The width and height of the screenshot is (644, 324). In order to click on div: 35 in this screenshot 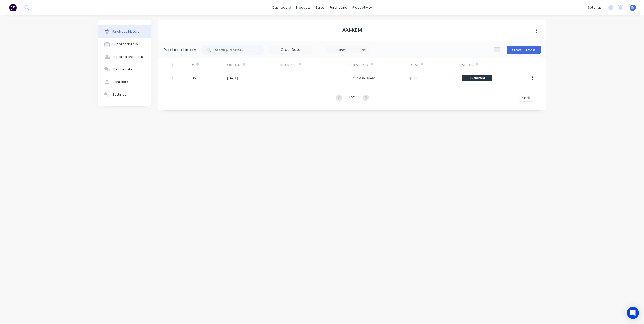, I will do `click(194, 78)`.